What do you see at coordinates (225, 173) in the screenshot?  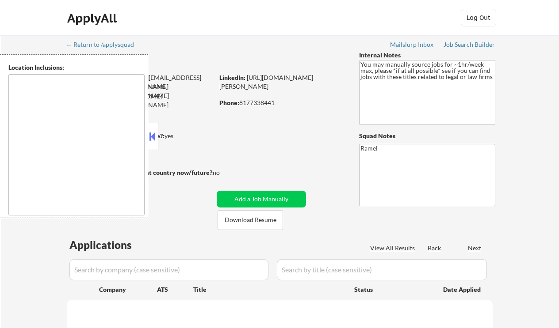 I see `div: no` at bounding box center [225, 173].